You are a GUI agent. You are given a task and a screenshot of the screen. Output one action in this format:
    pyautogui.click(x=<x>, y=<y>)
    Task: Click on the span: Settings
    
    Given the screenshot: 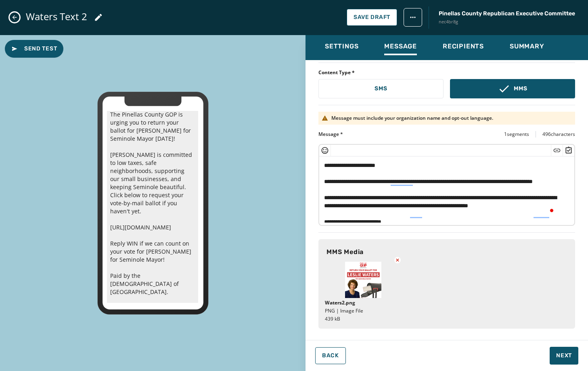 What is the action you would take?
    pyautogui.click(x=341, y=47)
    